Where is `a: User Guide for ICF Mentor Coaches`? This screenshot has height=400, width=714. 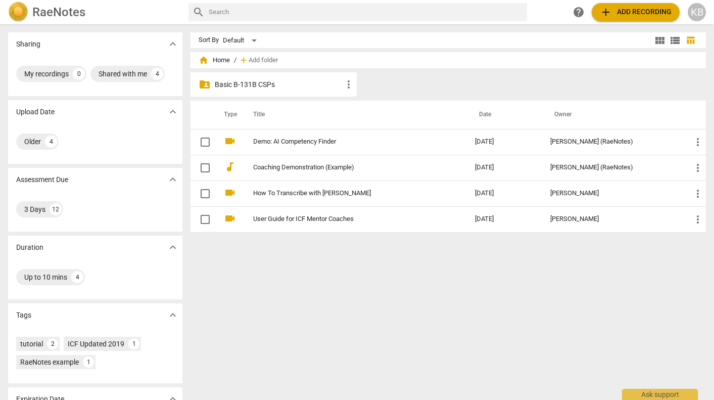
a: User Guide for ICF Mentor Coaches is located at coordinates (345, 219).